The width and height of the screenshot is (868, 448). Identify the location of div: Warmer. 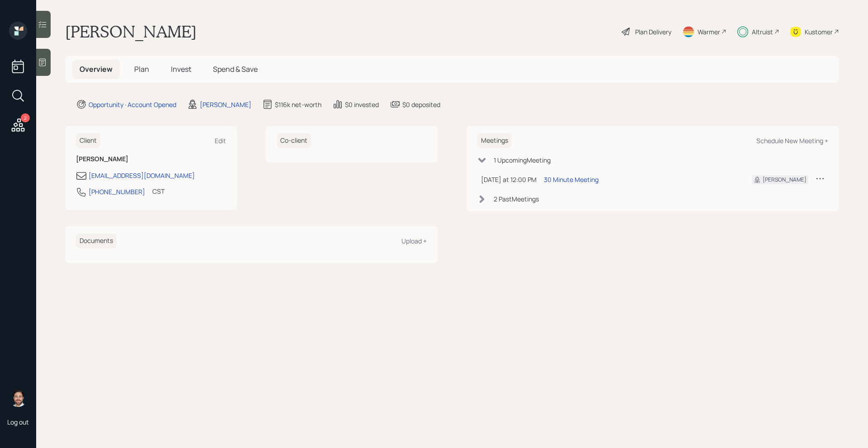
(709, 32).